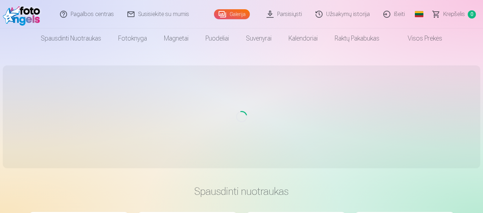  What do you see at coordinates (132, 38) in the screenshot?
I see `a: Fotoknyga` at bounding box center [132, 38].